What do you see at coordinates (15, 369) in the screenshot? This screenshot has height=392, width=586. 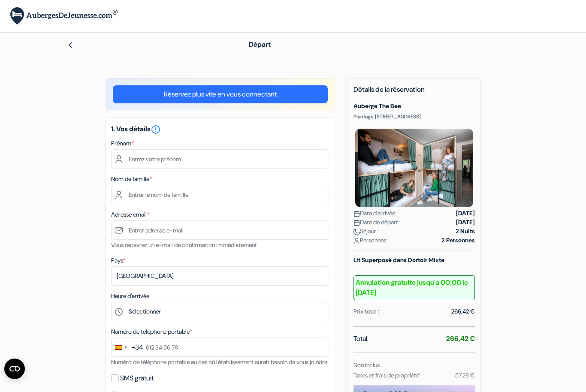 I see `button: Abrir el widget CMP` at bounding box center [15, 369].